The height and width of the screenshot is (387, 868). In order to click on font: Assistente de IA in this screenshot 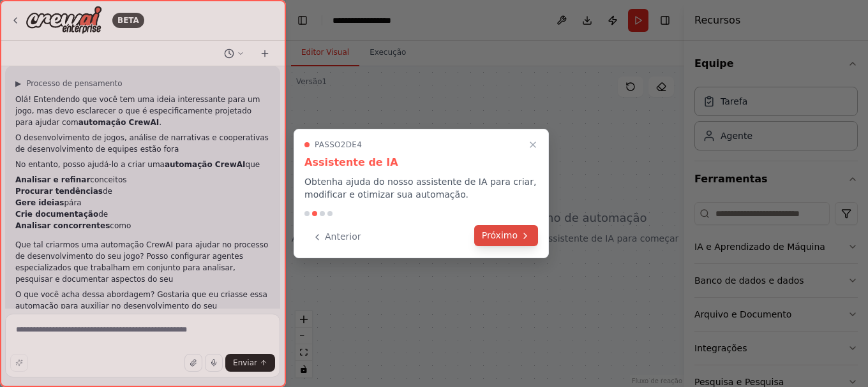, I will do `click(351, 162)`.